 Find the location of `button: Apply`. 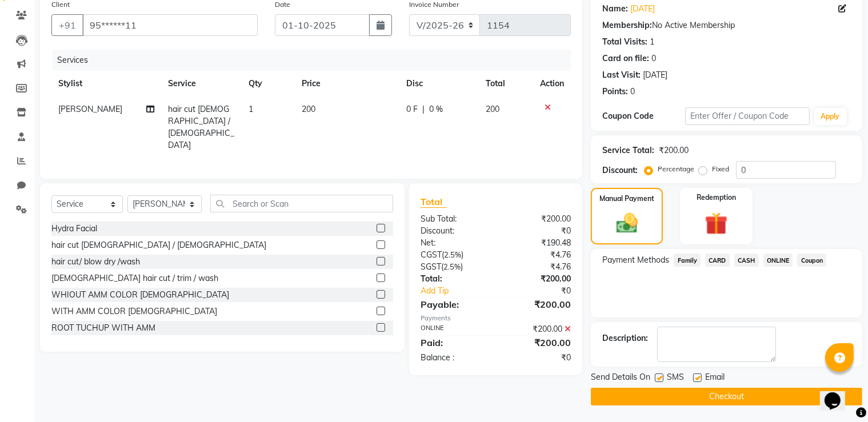

button: Apply is located at coordinates (830, 117).